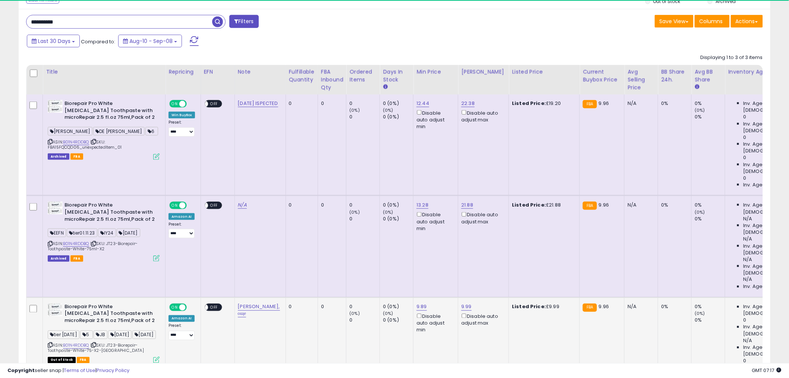 This screenshot has height=378, width=789. I want to click on span: JB, so click(100, 334).